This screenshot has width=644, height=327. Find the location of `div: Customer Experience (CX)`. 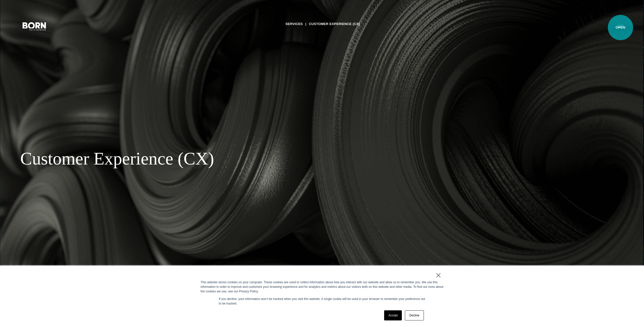

div: Customer Experience (CX) is located at coordinates (164, 159).